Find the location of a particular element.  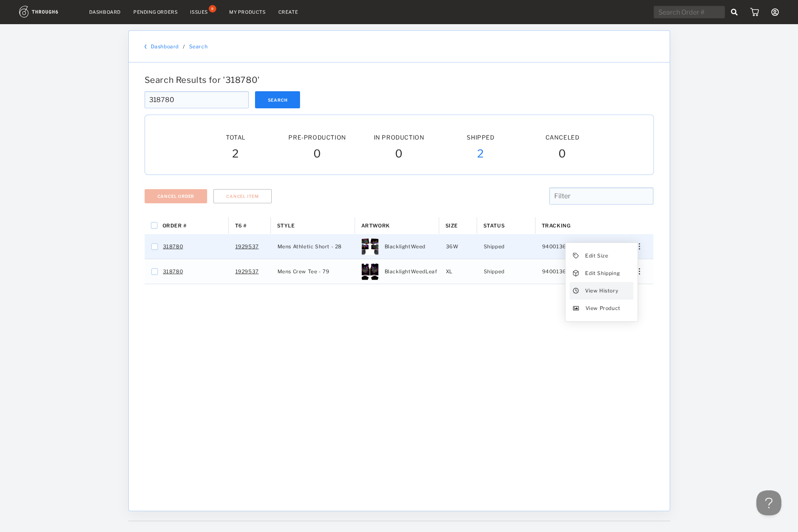

div: Pending Orders is located at coordinates (155, 12).